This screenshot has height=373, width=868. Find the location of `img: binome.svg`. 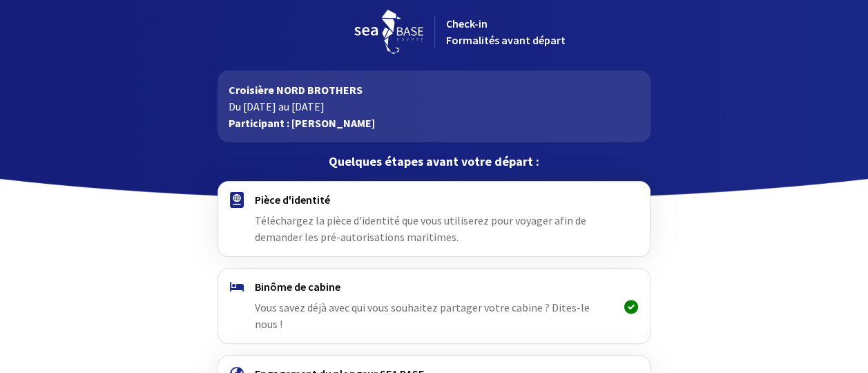

img: binome.svg is located at coordinates (237, 287).